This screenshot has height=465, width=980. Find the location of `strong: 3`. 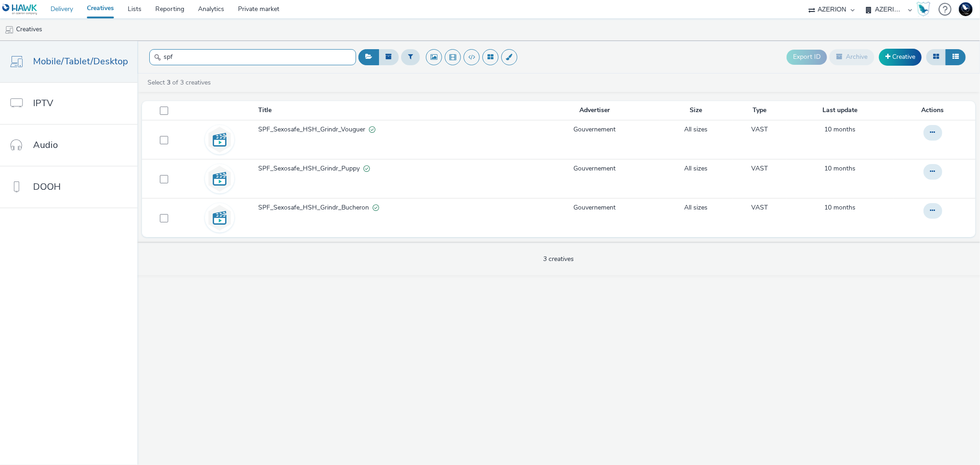

strong: 3 is located at coordinates (169, 82).